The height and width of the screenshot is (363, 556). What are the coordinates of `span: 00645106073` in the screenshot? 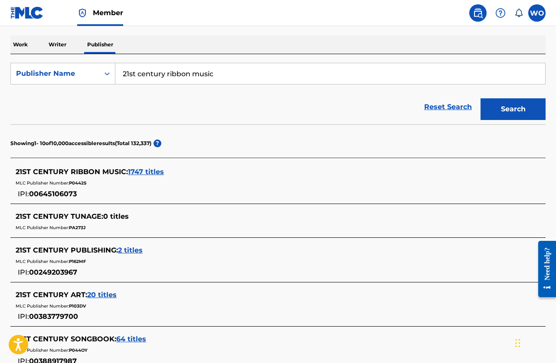 It's located at (53, 194).